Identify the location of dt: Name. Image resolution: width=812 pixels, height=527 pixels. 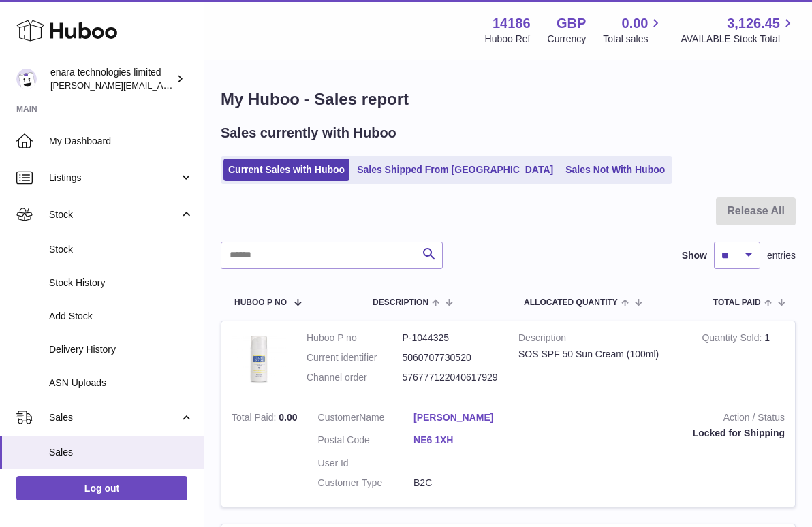
(366, 419).